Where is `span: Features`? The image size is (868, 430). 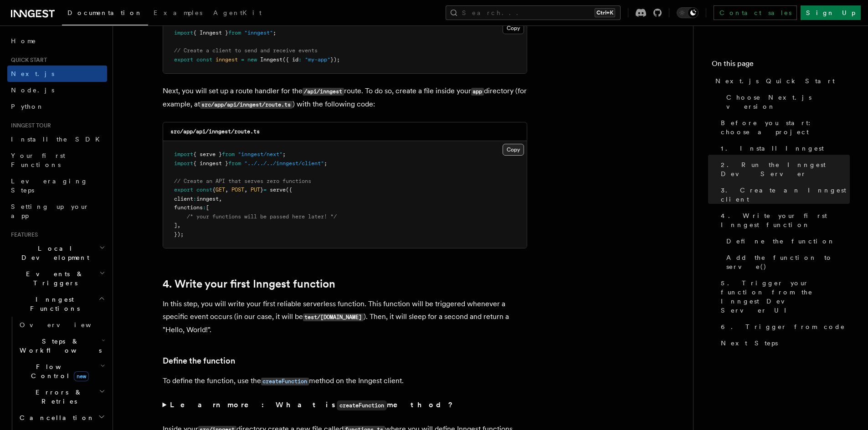
span: Features is located at coordinates (22, 235).